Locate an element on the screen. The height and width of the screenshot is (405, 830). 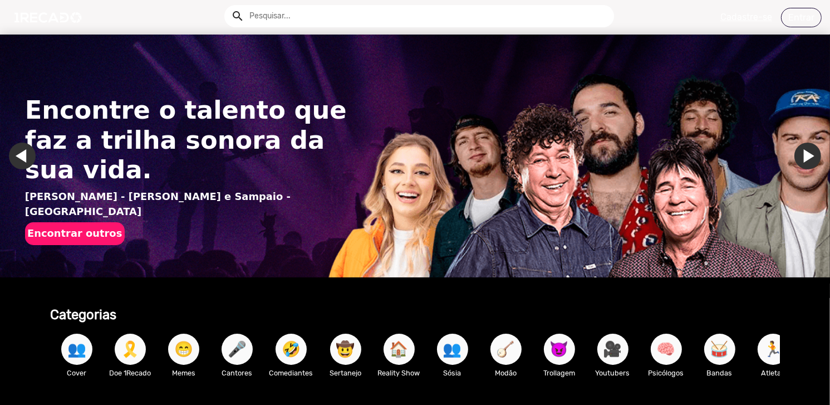
button: Encontrar outros is located at coordinates (75, 234).